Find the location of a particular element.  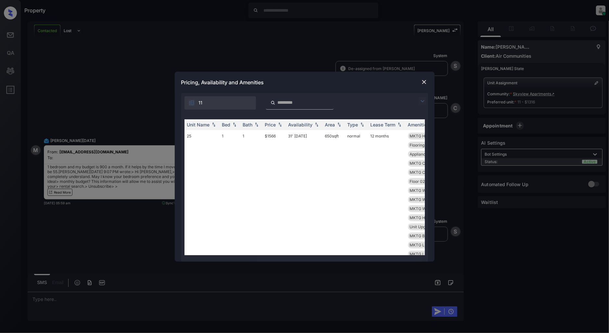

span: MKTG Balcony is located at coordinates (423, 236).